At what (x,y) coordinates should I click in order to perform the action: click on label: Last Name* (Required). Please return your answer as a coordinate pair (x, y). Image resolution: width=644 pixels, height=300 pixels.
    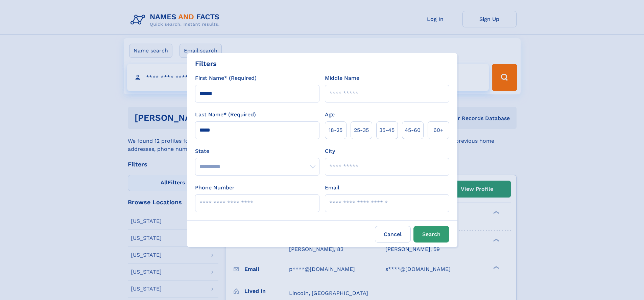
    Looking at the image, I should click on (226, 115).